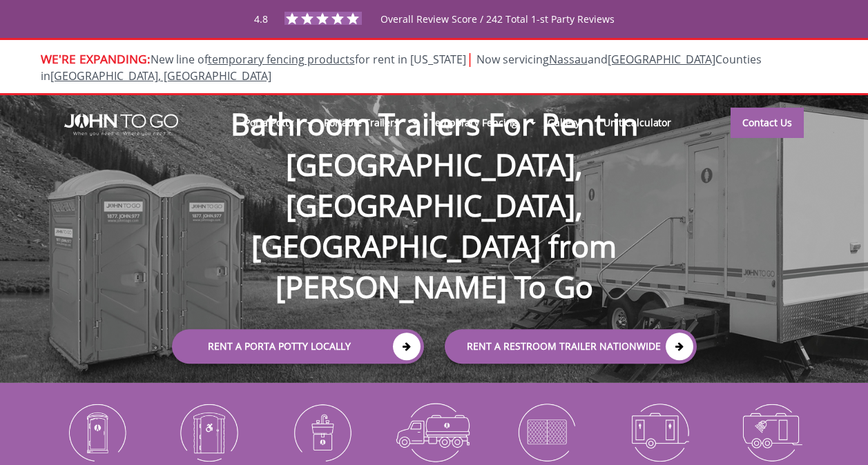  What do you see at coordinates (95, 58) in the screenshot?
I see `span: WE'RE EXPANDING:` at bounding box center [95, 58].